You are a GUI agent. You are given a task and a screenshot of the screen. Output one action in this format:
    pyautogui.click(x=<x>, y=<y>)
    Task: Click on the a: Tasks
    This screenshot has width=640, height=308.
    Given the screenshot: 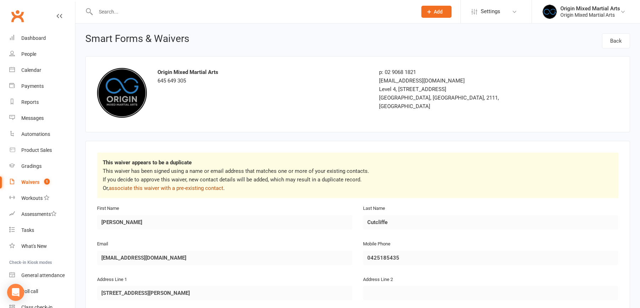 What is the action you would take?
    pyautogui.click(x=42, y=230)
    